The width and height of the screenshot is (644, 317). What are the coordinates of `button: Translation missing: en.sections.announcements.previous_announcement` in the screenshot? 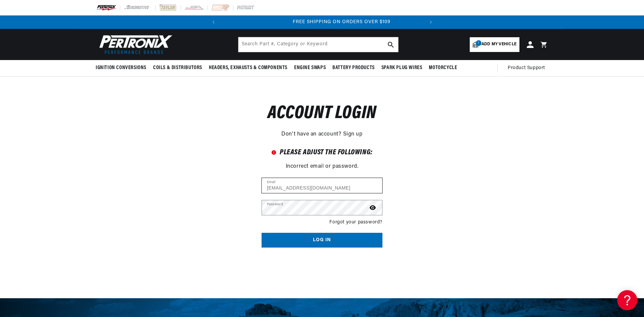 It's located at (213, 22).